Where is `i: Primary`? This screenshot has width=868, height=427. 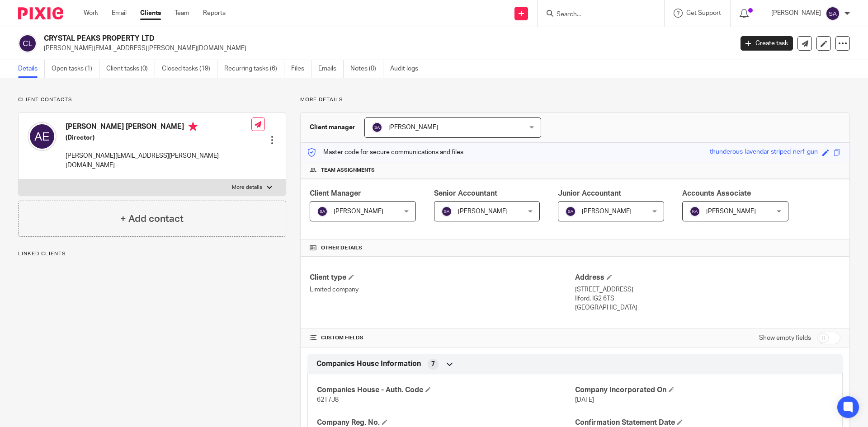
i: Primary is located at coordinates (193, 127).